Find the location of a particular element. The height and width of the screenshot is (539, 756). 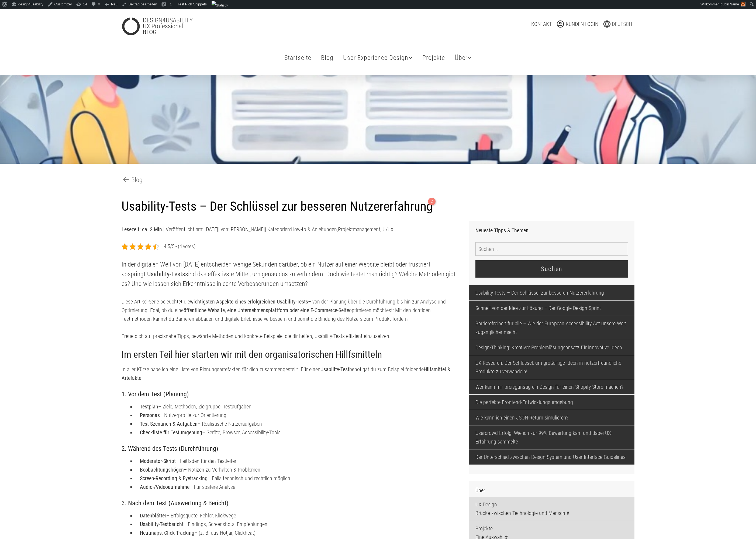

strong: 3. Nach dem Test (Auswertung & Bericht) is located at coordinates (175, 503).